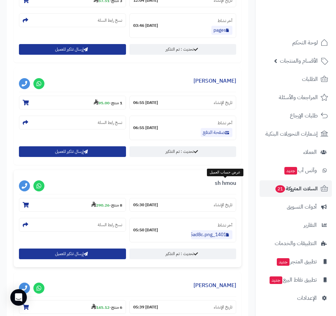 This screenshot has width=336, height=316. Describe the element at coordinates (225, 172) in the screenshot. I see `div: عرض حساب العميل` at that location.